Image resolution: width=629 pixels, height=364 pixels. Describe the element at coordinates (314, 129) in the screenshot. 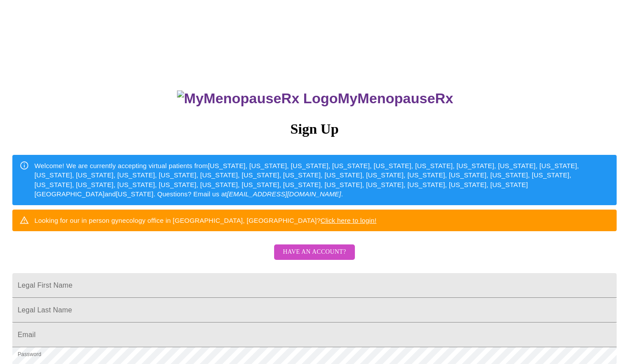

I see `h3: Sign Up` at that location.